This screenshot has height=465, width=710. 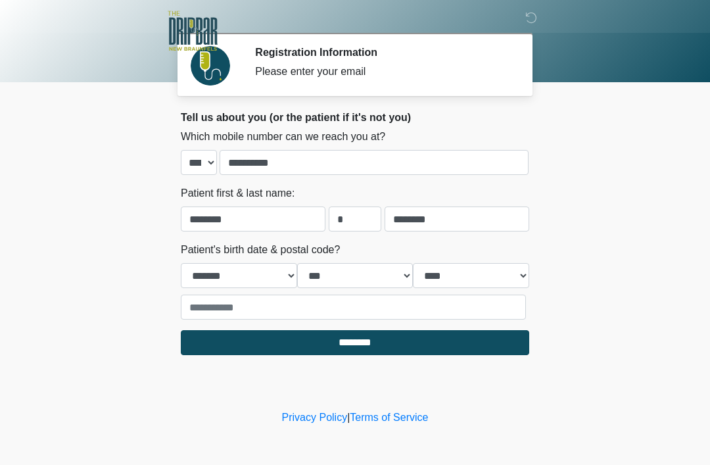 What do you see at coordinates (193, 31) in the screenshot?
I see `img: The DRIPBaR - New Braunfels Logo` at bounding box center [193, 31].